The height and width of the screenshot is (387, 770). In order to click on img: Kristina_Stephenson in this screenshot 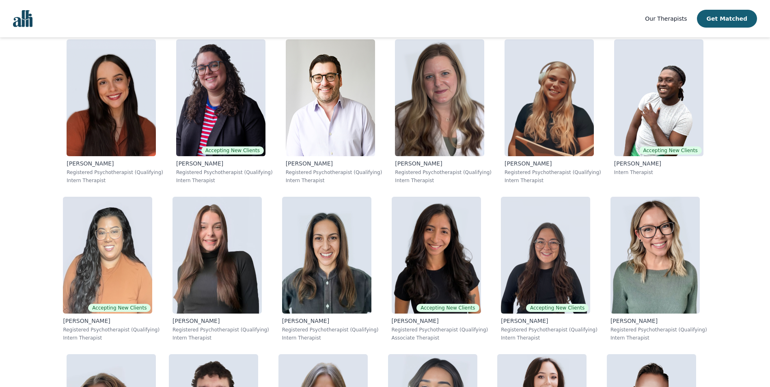, I will do `click(327, 255)`.